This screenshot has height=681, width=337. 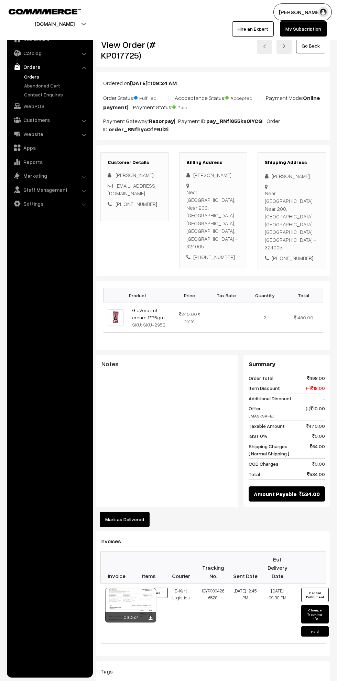 I want to click on th: Invoice, so click(x=117, y=568).